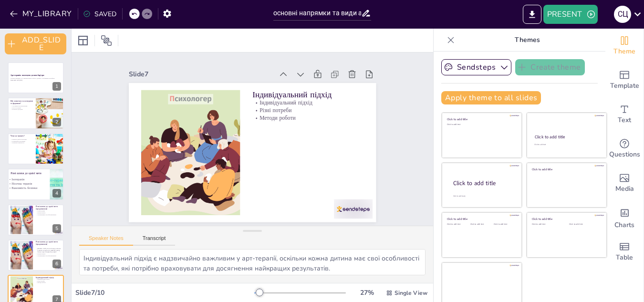 The image size is (644, 302). Describe the element at coordinates (624, 51) in the screenshot. I see `span: Theme` at that location.